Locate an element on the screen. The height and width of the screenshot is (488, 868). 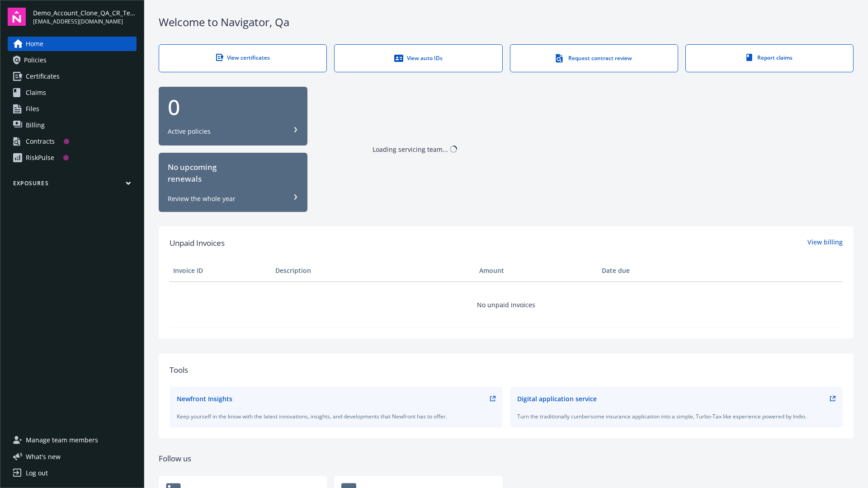
span: Demo_Account_Clone_QA_CR_Tests_Prospect is located at coordinates (84, 12).